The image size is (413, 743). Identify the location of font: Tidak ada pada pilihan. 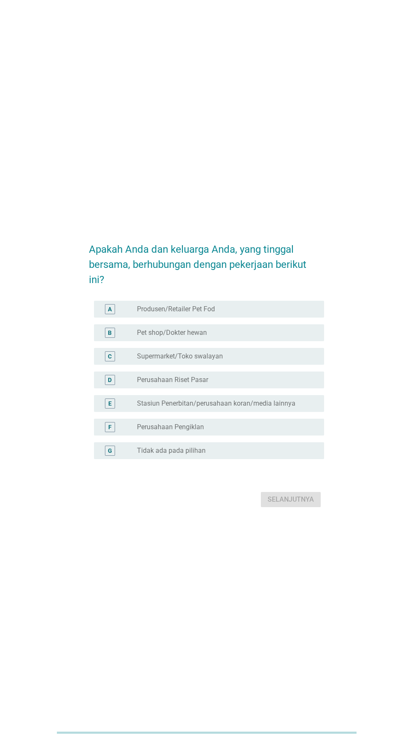
(171, 450).